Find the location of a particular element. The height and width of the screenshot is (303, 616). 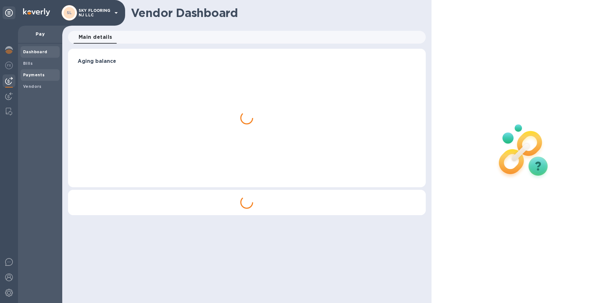

b: Bills is located at coordinates (28, 63).